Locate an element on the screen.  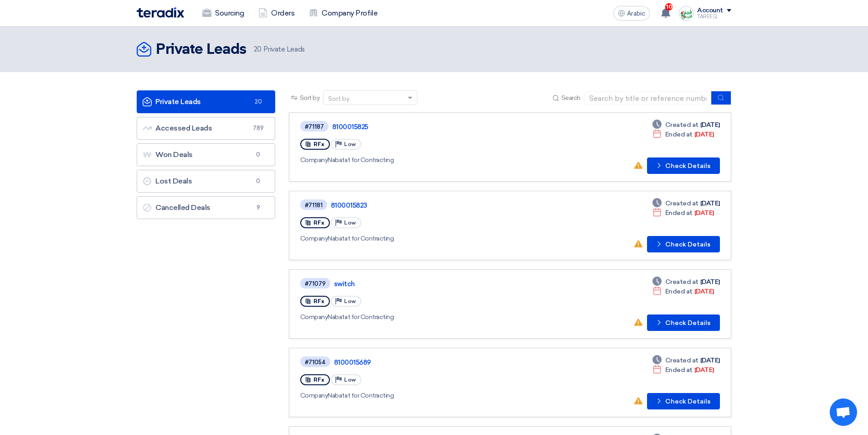
font: 9 is located at coordinates (258, 207).